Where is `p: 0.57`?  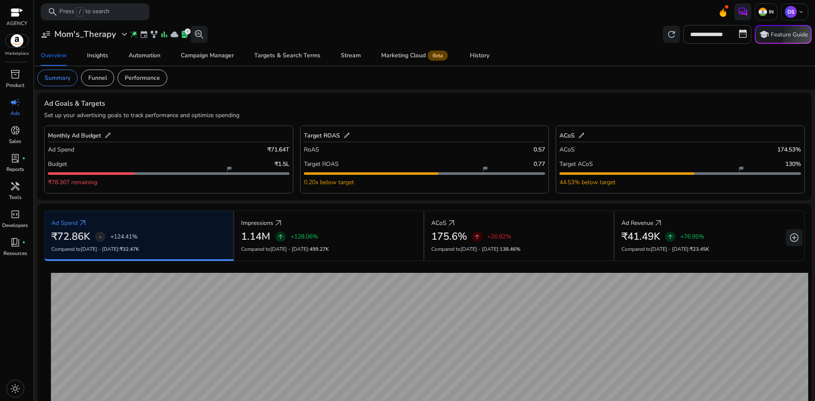 p: 0.57 is located at coordinates (539, 149).